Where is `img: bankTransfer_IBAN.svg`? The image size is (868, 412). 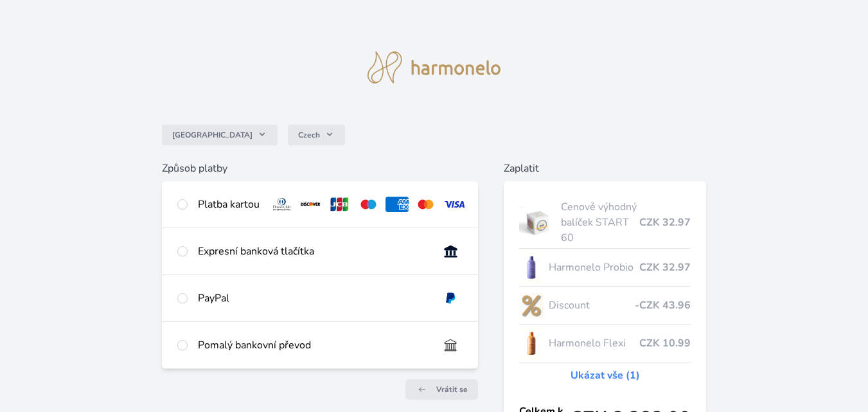
img: bankTransfer_IBAN.svg is located at coordinates (450, 345).